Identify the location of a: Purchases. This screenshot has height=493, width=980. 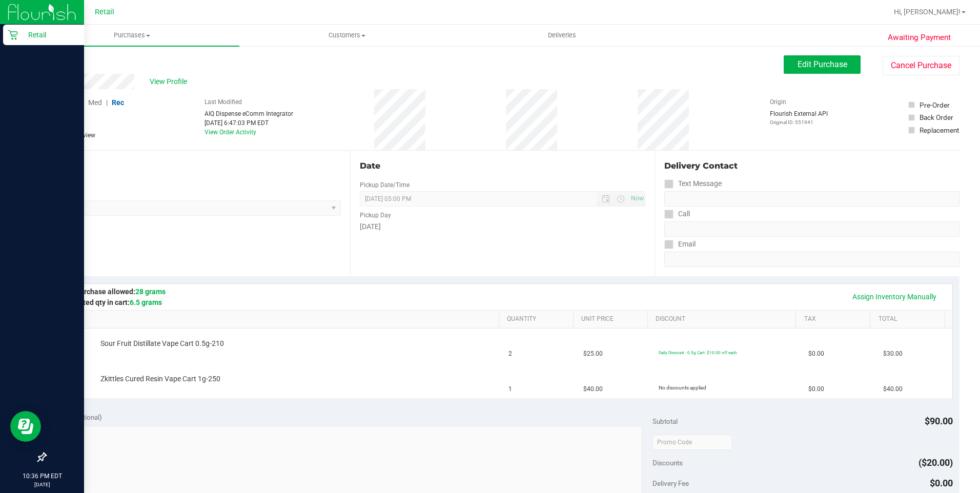
(132, 36).